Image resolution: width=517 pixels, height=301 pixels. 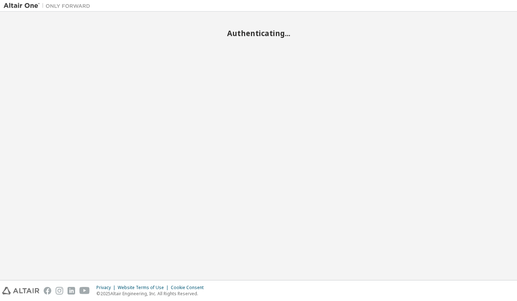 What do you see at coordinates (49, 6) in the screenshot?
I see `img: Altair One` at bounding box center [49, 6].